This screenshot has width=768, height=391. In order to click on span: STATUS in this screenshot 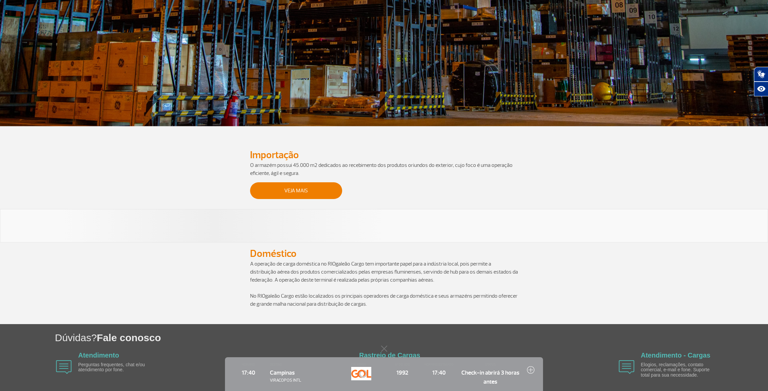, I will do `click(490, 365)`.